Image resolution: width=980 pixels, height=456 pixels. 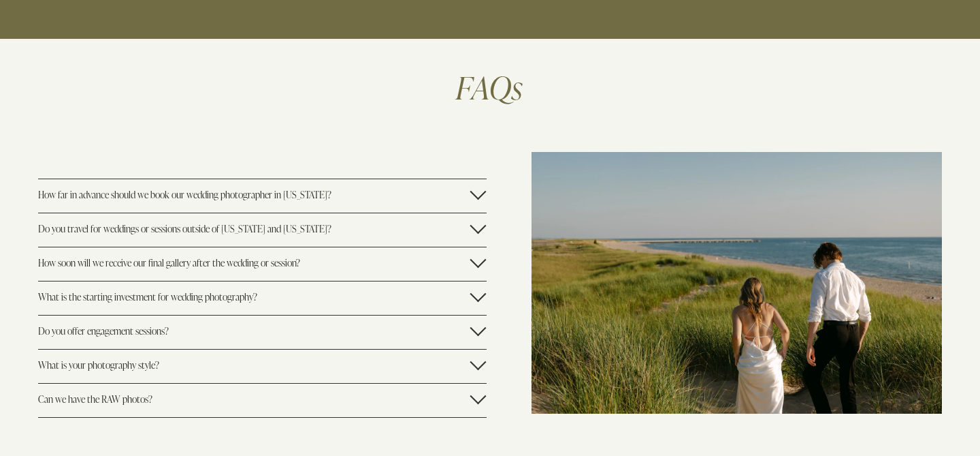 I want to click on button: What is your photography style?, so click(x=262, y=365).